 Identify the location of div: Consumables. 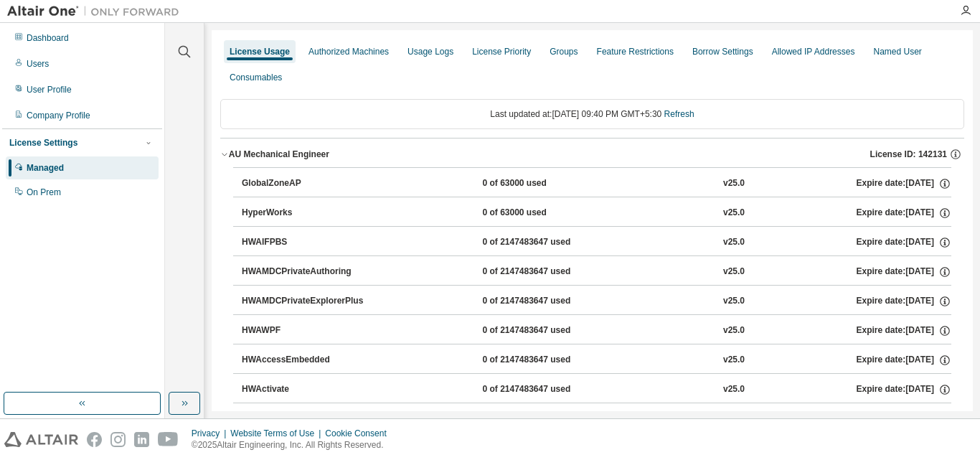
(256, 78).